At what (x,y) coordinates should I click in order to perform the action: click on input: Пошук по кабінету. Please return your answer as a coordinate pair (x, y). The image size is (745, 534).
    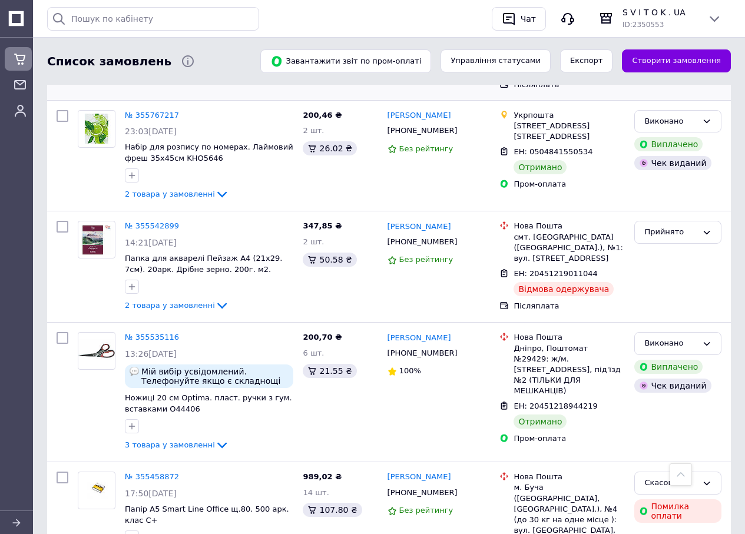
    Looking at the image, I should click on (153, 19).